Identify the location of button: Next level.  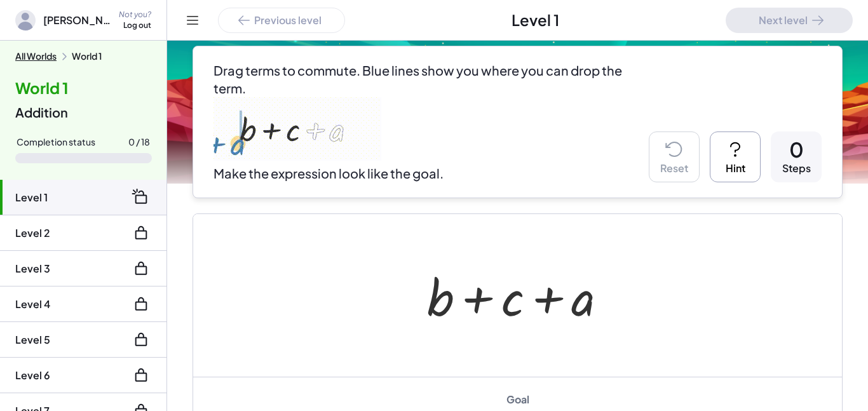
(789, 20).